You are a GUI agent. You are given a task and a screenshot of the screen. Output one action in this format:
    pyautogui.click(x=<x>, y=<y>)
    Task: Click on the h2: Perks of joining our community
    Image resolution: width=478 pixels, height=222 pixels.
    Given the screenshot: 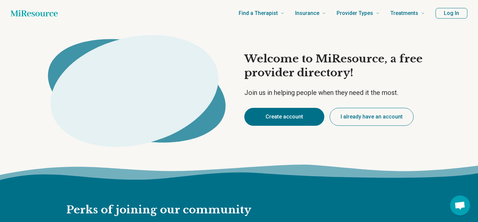 What is the action you would take?
    pyautogui.click(x=239, y=199)
    